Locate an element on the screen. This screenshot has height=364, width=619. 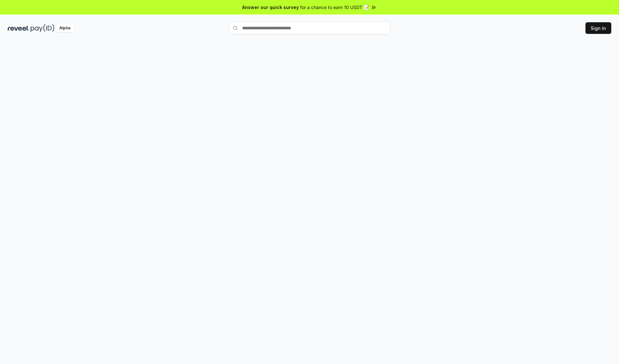
button: Sign In is located at coordinates (598, 28).